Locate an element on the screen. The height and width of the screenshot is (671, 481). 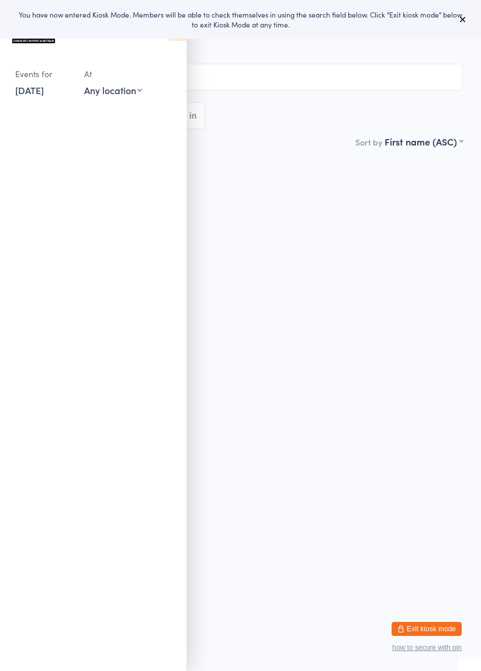
div: Events for is located at coordinates (44, 74).